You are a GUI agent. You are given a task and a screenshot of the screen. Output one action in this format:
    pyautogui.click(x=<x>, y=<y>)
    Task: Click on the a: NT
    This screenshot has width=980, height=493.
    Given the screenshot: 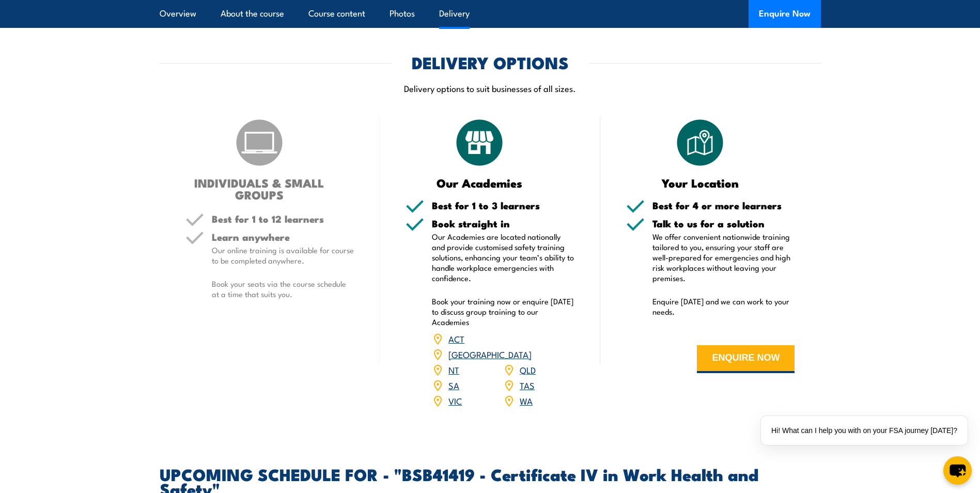 What is the action you would take?
    pyautogui.click(x=453, y=370)
    